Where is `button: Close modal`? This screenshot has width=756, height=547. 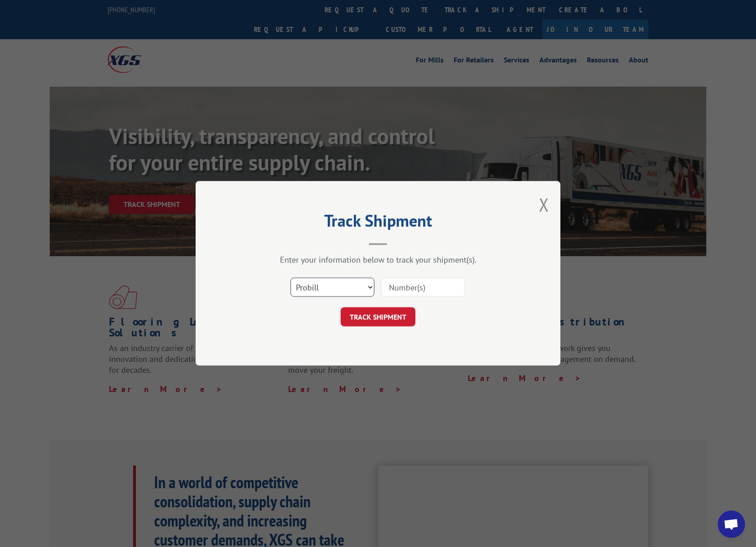
button: Close modal is located at coordinates (544, 204).